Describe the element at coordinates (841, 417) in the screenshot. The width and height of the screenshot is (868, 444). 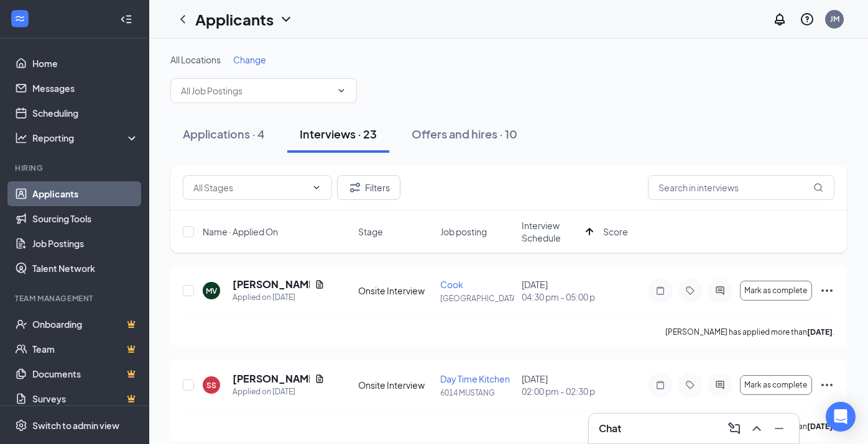
I see `div: Open Intercom Messenger` at that location.